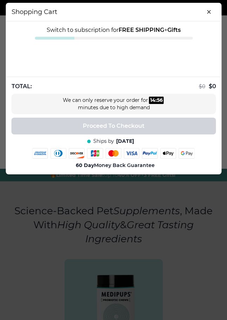  I want to click on img: mastercard, so click(113, 153).